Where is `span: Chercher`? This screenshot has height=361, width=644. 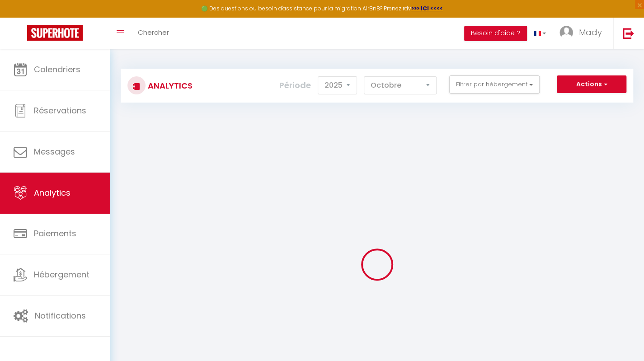 span: Chercher is located at coordinates (154, 32).